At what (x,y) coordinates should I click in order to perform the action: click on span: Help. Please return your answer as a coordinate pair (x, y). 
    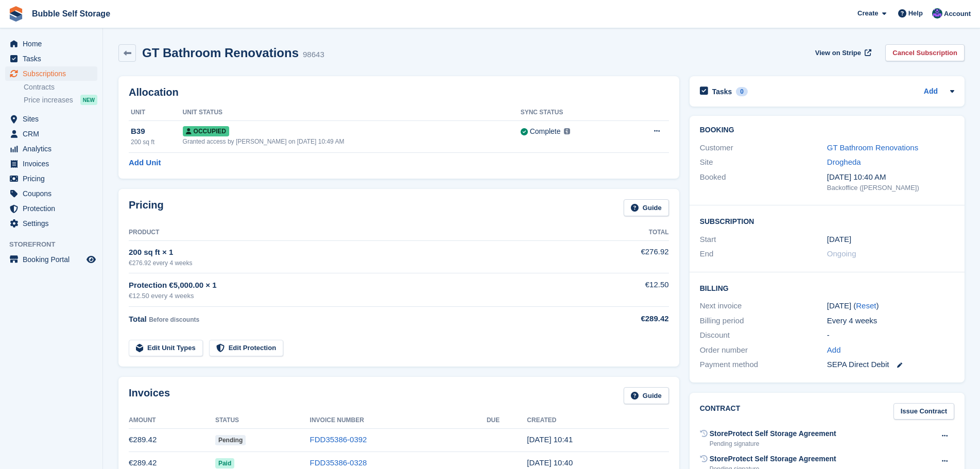
    Looking at the image, I should click on (915, 13).